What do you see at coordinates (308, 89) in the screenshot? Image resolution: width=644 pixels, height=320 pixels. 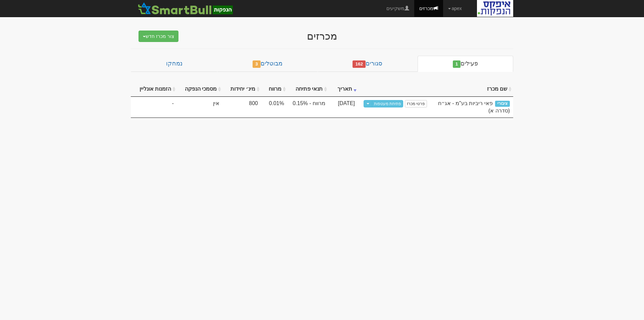 I see `th: תנאי פתיחה : activate to sort column ascending` at bounding box center [308, 89].